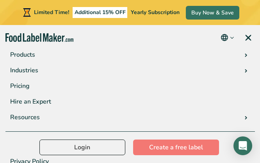  Describe the element at coordinates (213, 13) in the screenshot. I see `a: Buy Now & Save` at that location.